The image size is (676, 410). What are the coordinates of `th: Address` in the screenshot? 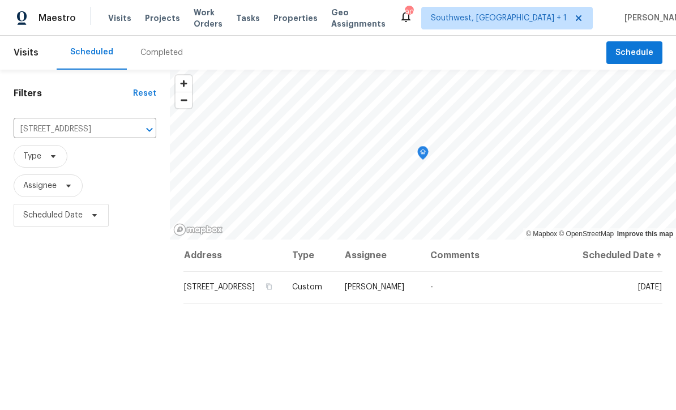 It's located at (233, 255).